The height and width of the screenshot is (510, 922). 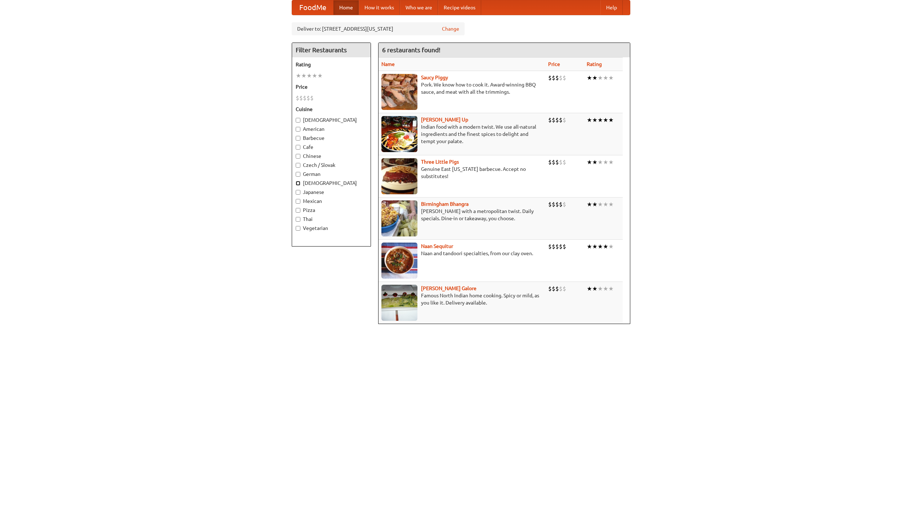 I want to click on p: Naan and tandoori specialties, from our clay oven., so click(x=462, y=253).